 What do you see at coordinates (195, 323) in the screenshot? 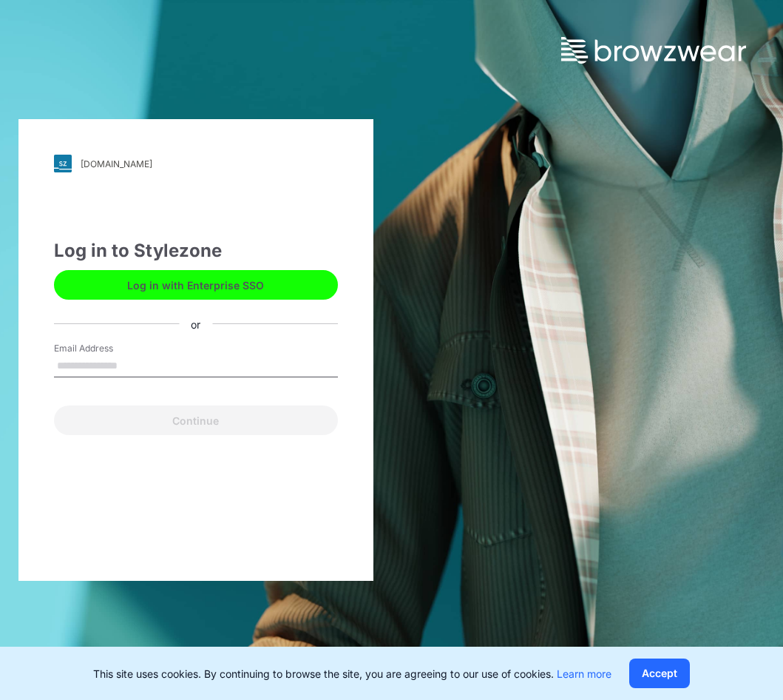
I see `div: or` at bounding box center [195, 323].